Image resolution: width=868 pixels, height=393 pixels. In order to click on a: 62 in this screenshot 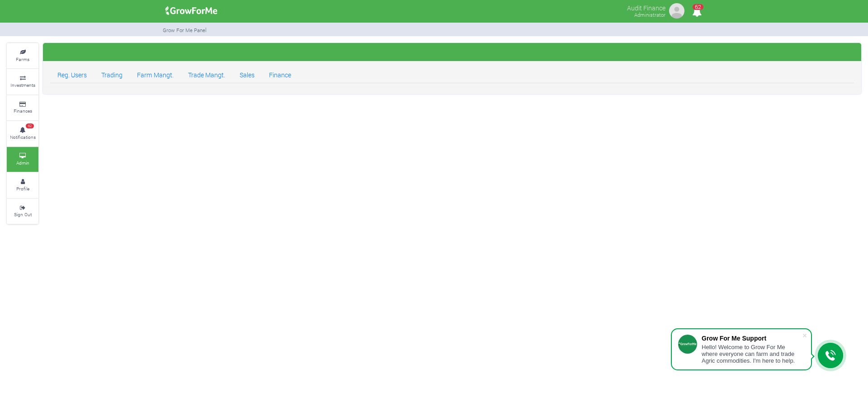, I will do `click(697, 12)`.